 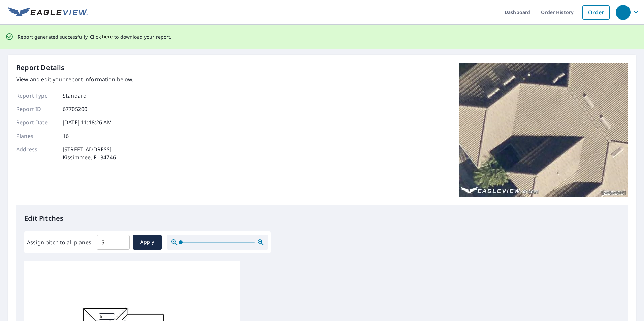 What do you see at coordinates (66, 136) in the screenshot?
I see `p: 16` at bounding box center [66, 136].